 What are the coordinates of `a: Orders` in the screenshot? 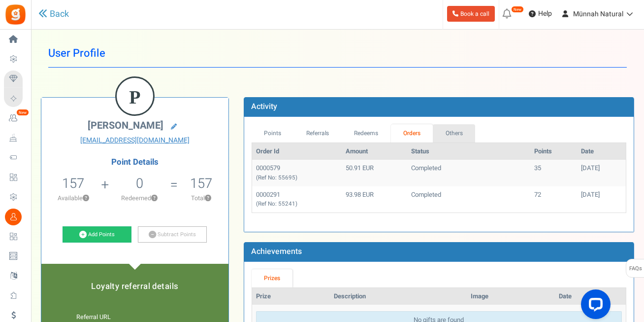 It's located at (412, 133).